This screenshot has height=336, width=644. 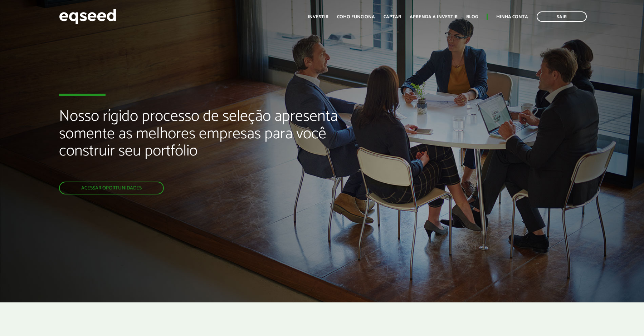 I want to click on a: Acessar oportunidades, so click(x=111, y=188).